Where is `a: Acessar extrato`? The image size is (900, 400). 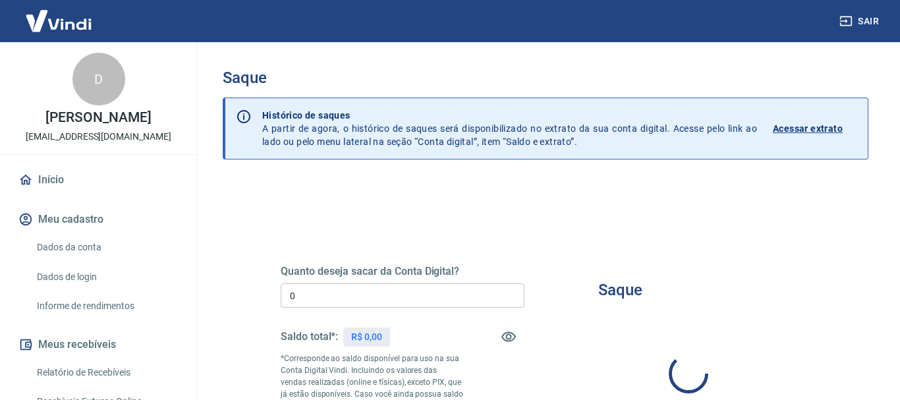 a: Acessar extrato is located at coordinates (815, 128).